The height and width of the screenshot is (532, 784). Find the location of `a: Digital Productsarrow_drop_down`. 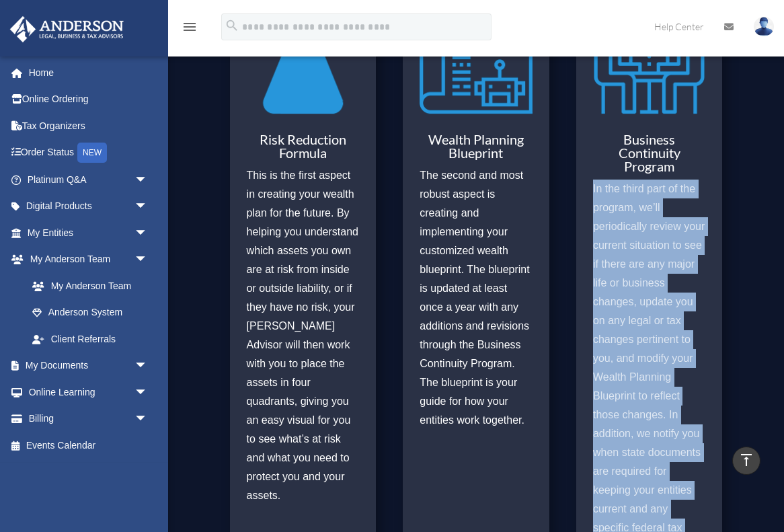

a: Digital Productsarrow_drop_down is located at coordinates (89, 207).